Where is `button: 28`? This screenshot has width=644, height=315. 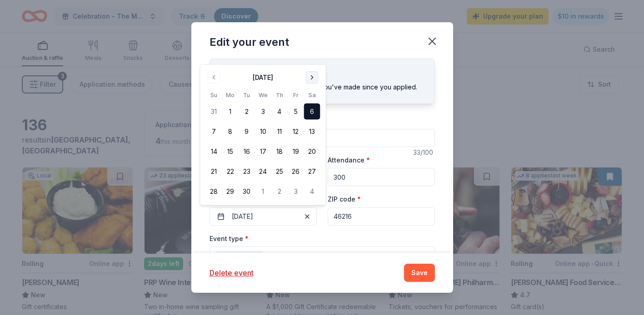
button: 28 is located at coordinates (214, 191).